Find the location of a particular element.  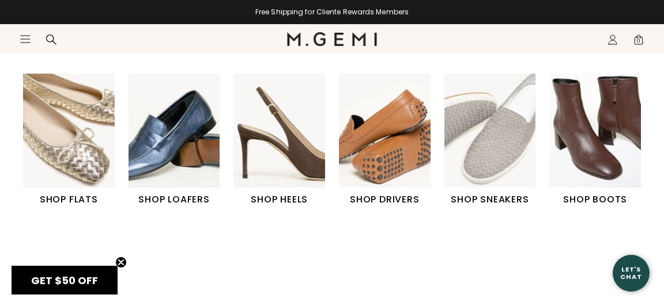

a: SHOP LOAFERS is located at coordinates (174, 140).